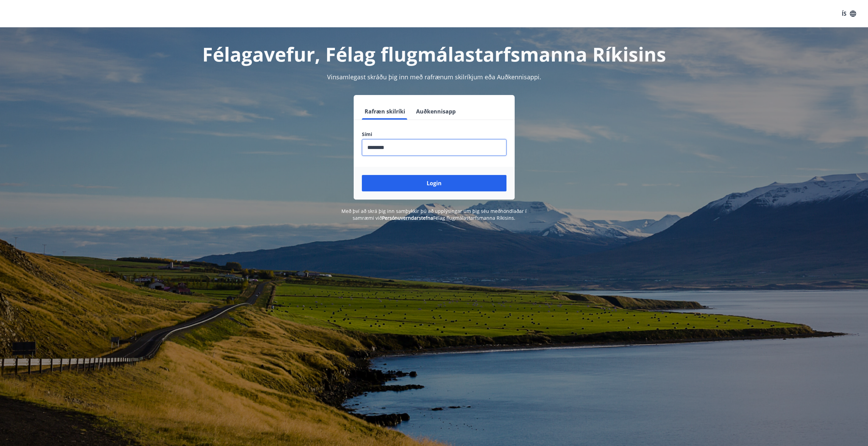 The image size is (868, 446). I want to click on button: ÍS, so click(849, 14).